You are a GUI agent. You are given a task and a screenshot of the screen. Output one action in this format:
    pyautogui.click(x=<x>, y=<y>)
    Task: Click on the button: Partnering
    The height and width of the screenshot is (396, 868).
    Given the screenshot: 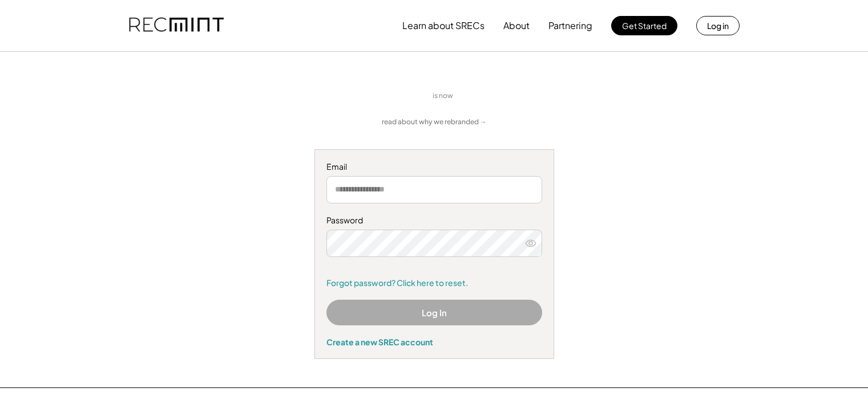 What is the action you would take?
    pyautogui.click(x=570, y=26)
    